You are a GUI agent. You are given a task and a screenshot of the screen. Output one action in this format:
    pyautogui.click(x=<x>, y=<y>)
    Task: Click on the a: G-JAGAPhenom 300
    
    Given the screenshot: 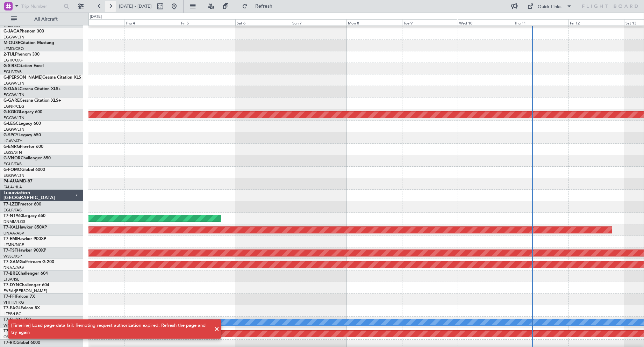 What is the action you would take?
    pyautogui.click(x=24, y=32)
    